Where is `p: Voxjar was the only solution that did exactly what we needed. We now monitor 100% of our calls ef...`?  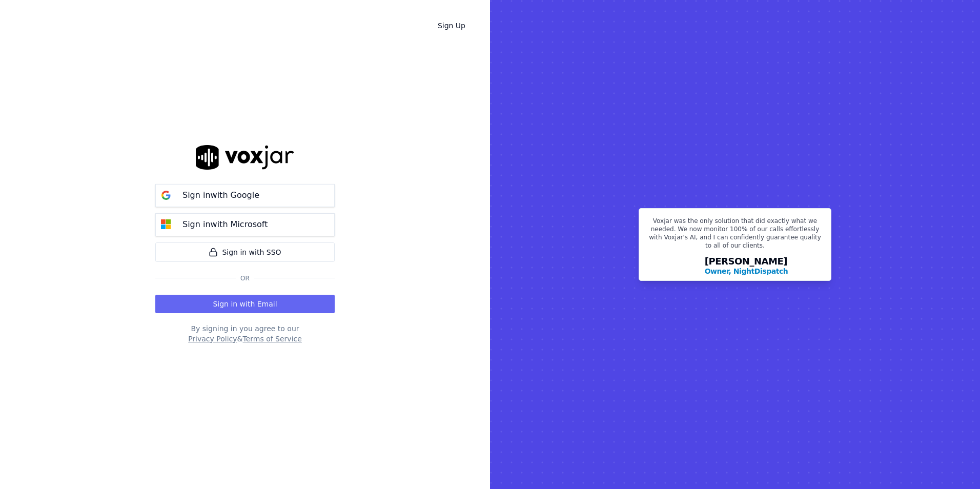 p: Voxjar was the only solution that did exactly what we needed. We now monitor 100% of our calls ef... is located at coordinates (735, 236).